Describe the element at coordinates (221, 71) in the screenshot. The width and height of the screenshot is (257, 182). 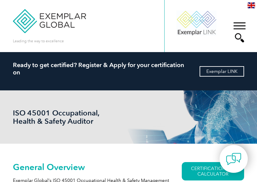
I see `a: Exemplar LINK` at that location.